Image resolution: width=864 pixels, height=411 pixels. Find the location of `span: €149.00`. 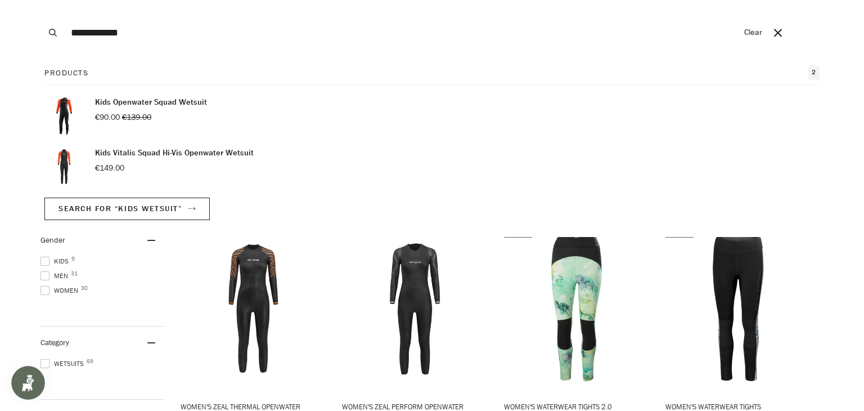

span: €149.00 is located at coordinates (110, 168).